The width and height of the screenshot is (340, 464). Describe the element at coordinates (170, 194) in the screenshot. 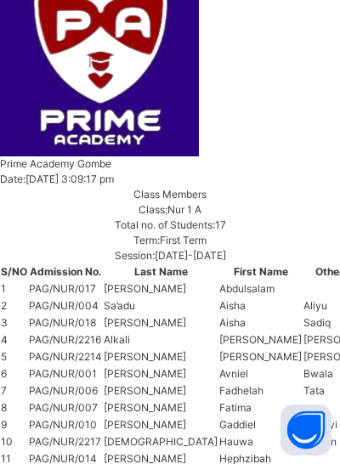

I see `span: Class Members` at that location.